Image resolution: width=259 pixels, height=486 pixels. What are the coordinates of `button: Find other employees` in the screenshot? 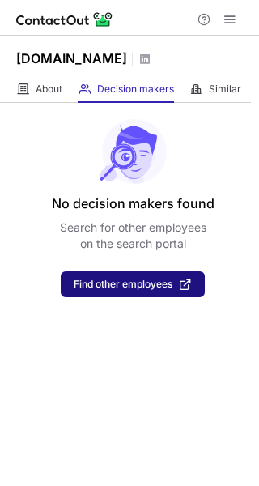 It's located at (133, 284).